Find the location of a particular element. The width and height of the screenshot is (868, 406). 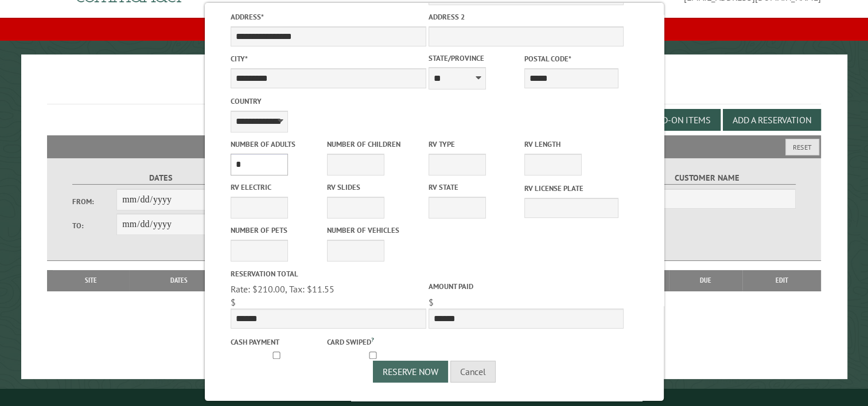

label: To: is located at coordinates (94, 225).